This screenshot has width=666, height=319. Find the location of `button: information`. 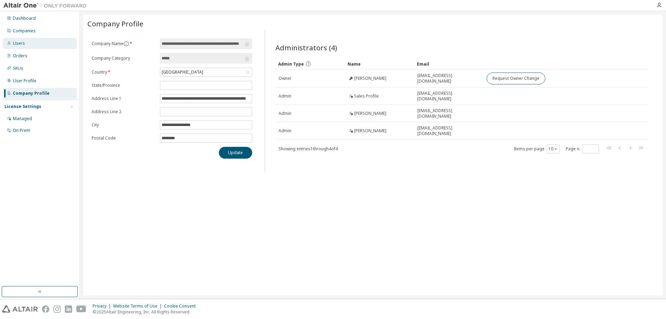

button: information is located at coordinates (126, 44).